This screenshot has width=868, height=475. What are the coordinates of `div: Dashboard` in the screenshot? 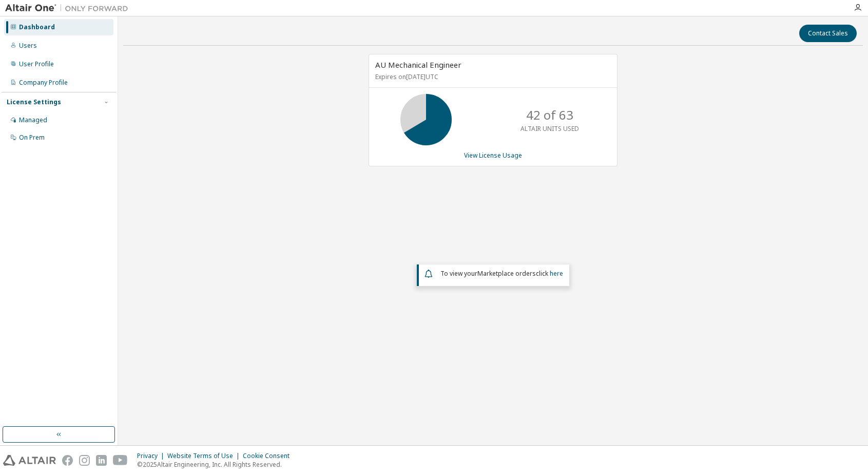 It's located at (37, 27).